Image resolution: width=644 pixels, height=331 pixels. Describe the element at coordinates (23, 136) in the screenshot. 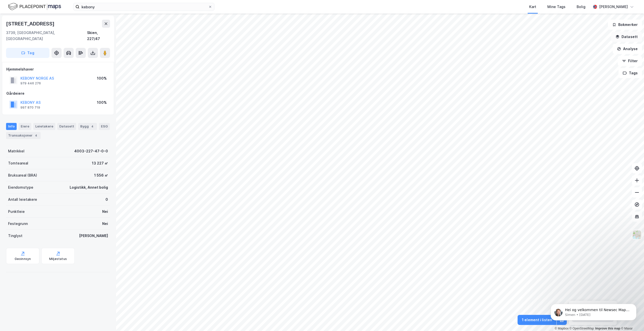

I see `div: Transaksjoner` at that location.